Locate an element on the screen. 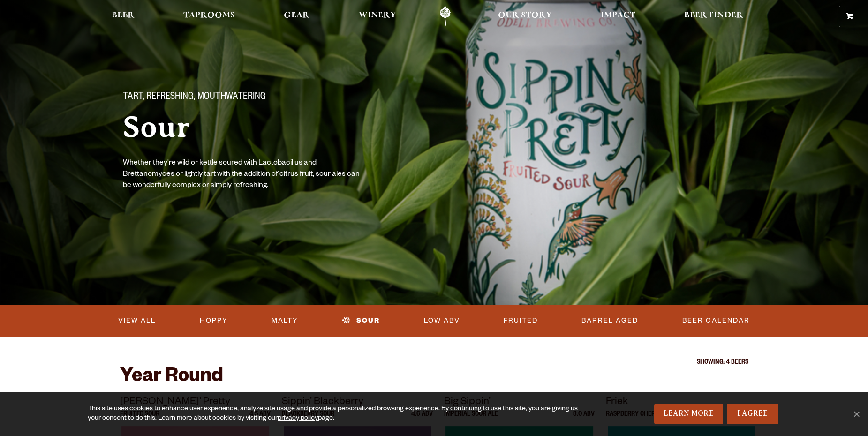 The image size is (868, 436). span: Impact is located at coordinates (618, 15).